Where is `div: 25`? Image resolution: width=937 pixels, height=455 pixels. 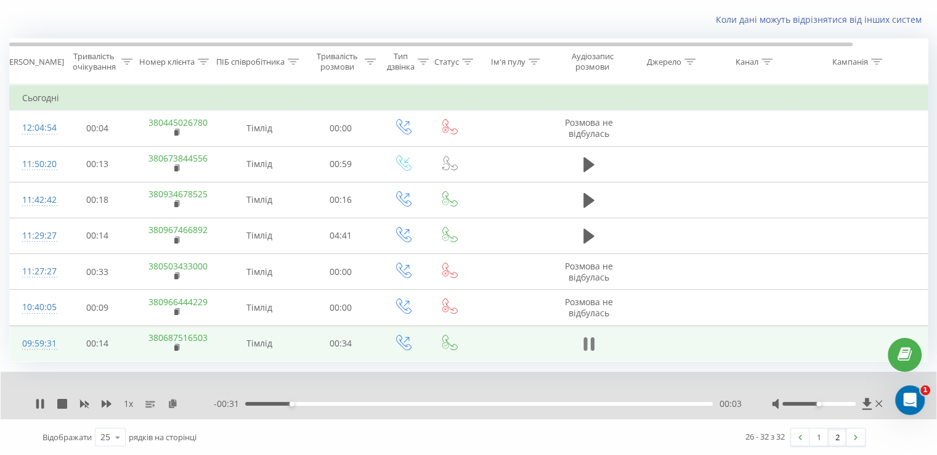 div: 25 is located at coordinates (105, 437).